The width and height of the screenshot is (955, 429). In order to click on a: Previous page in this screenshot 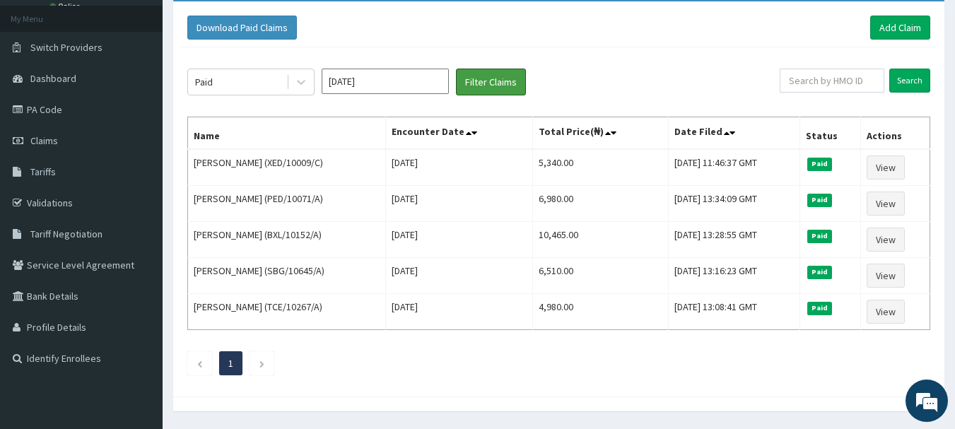, I will do `click(199, 363)`.